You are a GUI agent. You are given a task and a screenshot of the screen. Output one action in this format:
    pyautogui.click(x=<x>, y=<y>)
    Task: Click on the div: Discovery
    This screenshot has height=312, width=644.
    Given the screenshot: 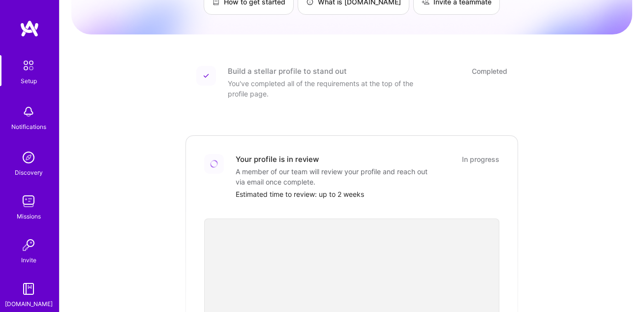 What is the action you would take?
    pyautogui.click(x=28, y=172)
    